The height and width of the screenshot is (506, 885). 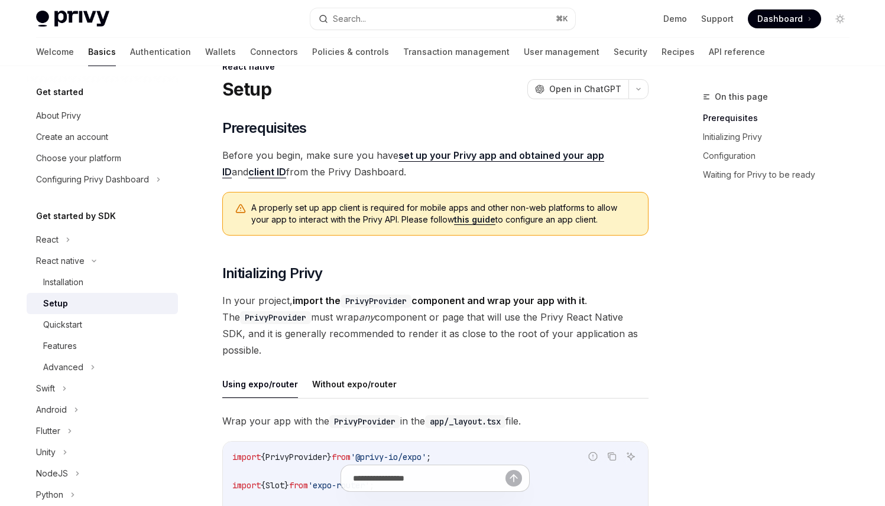 What do you see at coordinates (435, 421) in the screenshot?
I see `span: Wrap your app with the in the file.` at bounding box center [435, 421].